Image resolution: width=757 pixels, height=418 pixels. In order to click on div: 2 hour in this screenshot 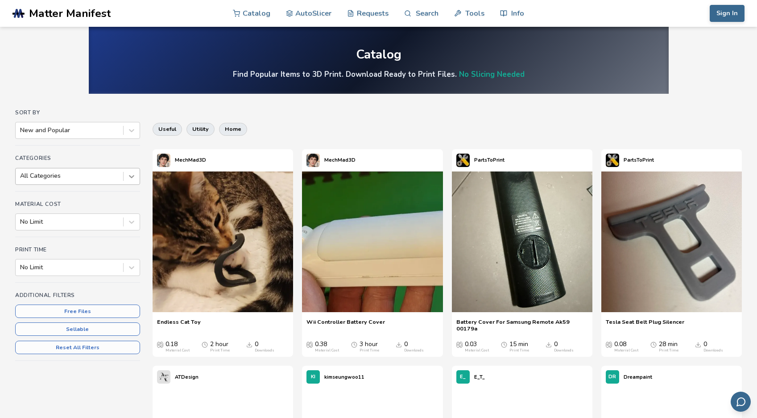, I will do `click(220, 346)`.